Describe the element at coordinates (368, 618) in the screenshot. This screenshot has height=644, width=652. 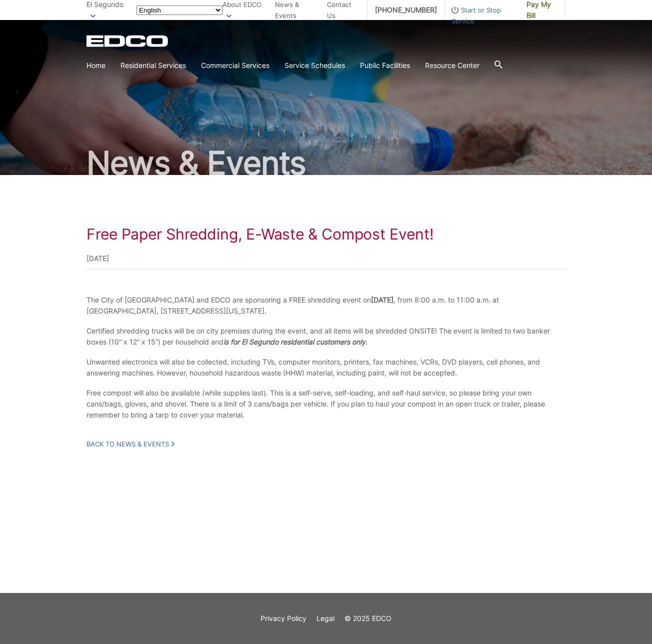
I see `p: © 2025 EDCO` at that location.